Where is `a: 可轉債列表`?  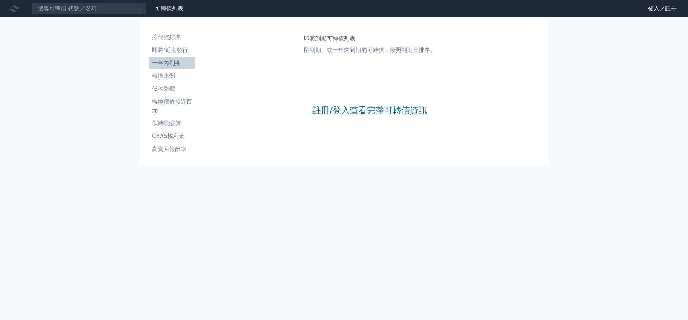 a: 可轉債列表 is located at coordinates (169, 8).